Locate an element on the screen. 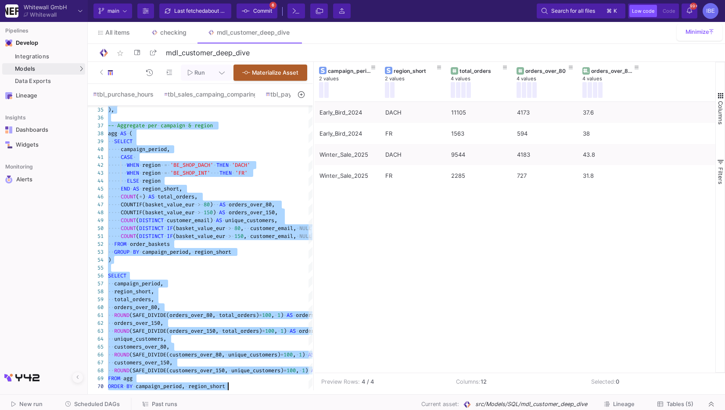 Image resolution: width=725 pixels, height=410 pixels. span: agg is located at coordinates (112, 133).